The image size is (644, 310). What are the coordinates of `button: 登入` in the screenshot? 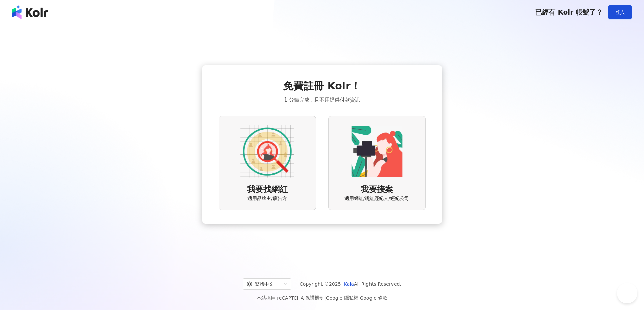 It's located at (620, 12).